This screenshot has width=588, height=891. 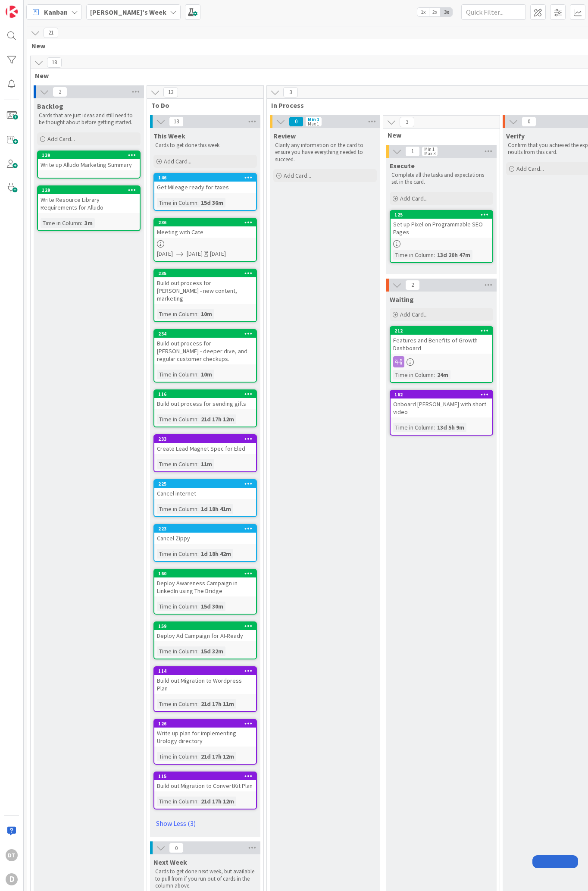 What do you see at coordinates (207, 334) in the screenshot?
I see `div: 234` at bounding box center [207, 334].